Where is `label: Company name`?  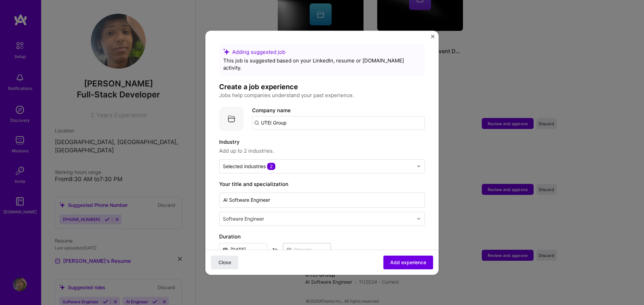
label: Company name is located at coordinates (271, 110).